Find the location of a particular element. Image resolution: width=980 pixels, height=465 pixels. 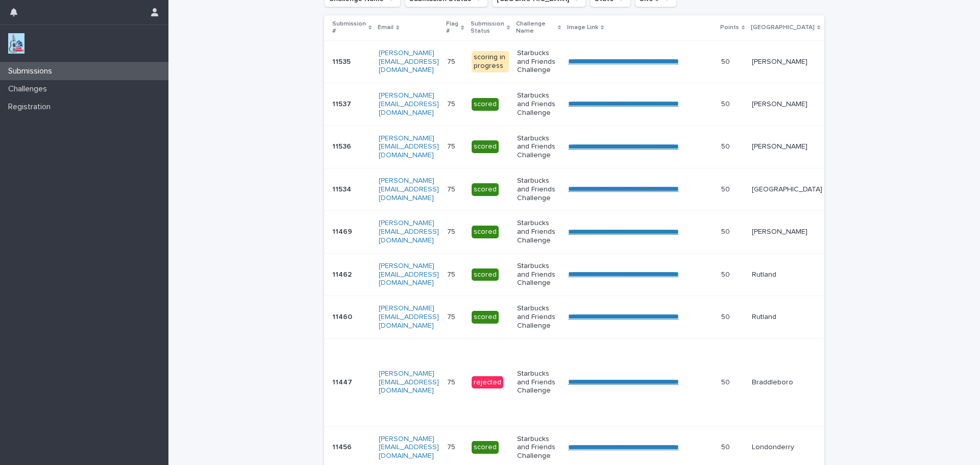

p: Submission Status is located at coordinates (487, 28).